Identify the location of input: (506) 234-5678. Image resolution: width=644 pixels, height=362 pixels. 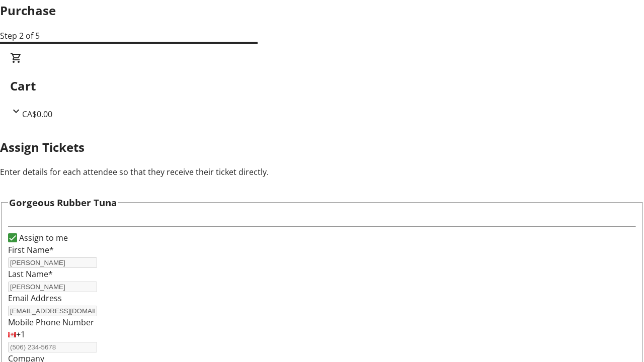
(53, 347).